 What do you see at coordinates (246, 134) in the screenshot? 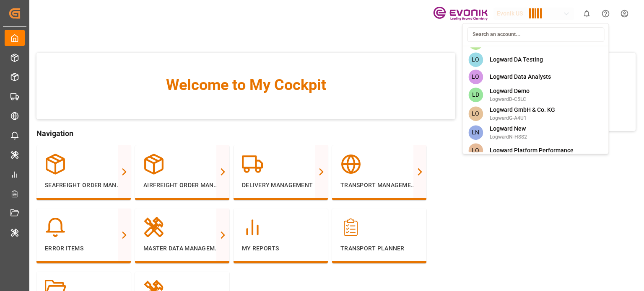
I see `span: Navigation` at bounding box center [246, 134].